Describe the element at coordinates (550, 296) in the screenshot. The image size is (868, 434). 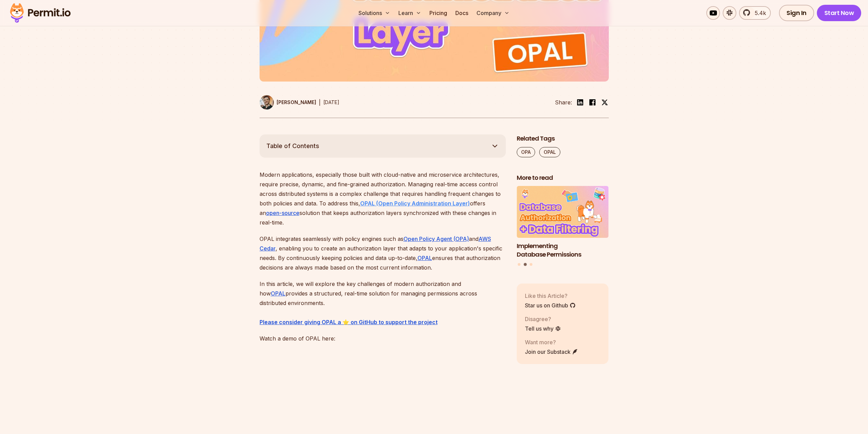
I see `p: Like this Article?` at that location.